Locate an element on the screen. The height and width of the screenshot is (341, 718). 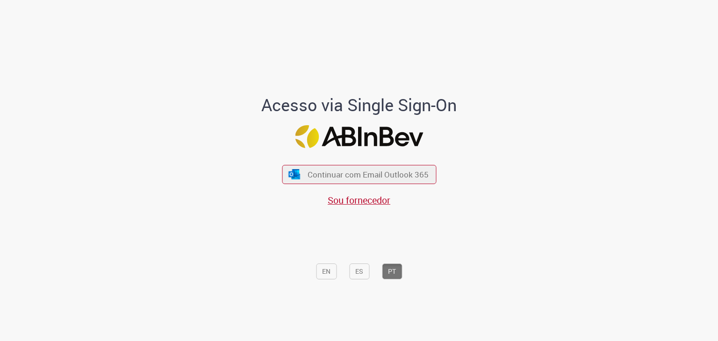
button: PT is located at coordinates (392, 272).